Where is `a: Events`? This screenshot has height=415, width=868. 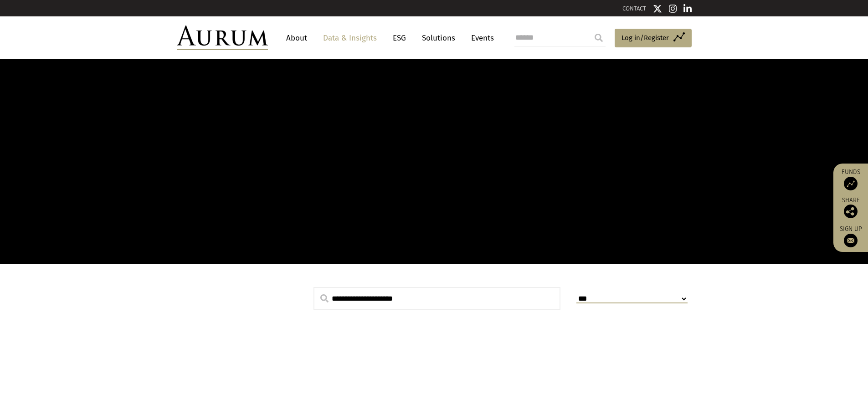 a: Events is located at coordinates (480, 38).